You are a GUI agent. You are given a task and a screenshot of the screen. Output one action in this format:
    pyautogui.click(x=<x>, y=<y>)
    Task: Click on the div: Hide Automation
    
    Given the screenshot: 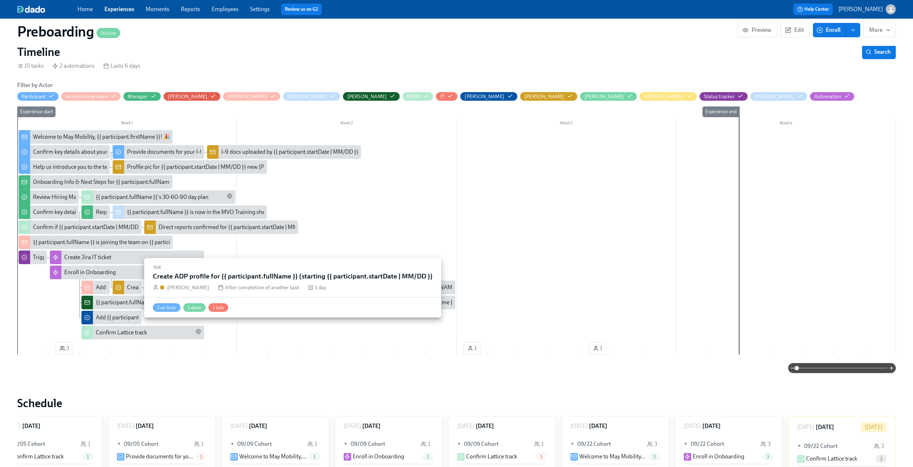 What is the action you would take?
    pyautogui.click(x=827, y=96)
    